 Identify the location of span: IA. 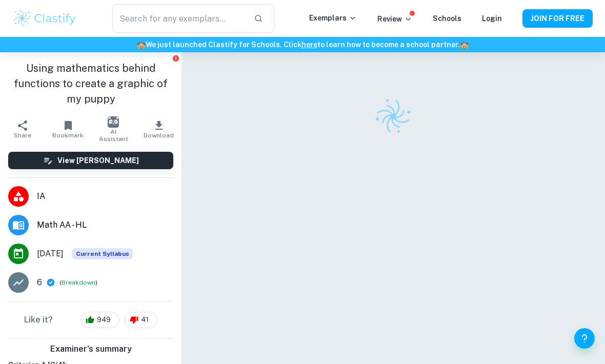
(105, 196).